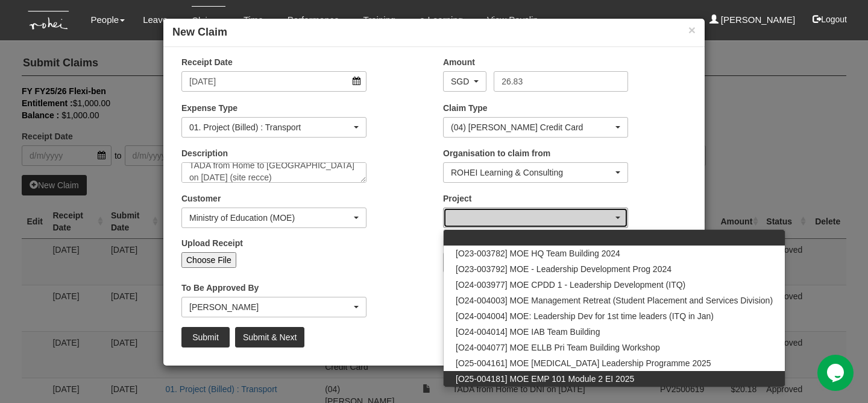 The image size is (868, 403). What do you see at coordinates (457, 199) in the screenshot?
I see `label: Project` at bounding box center [457, 199].